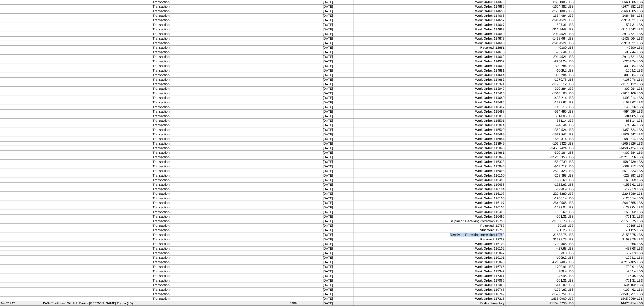 The width and height of the screenshot is (644, 308). Describe the element at coordinates (609, 130) in the screenshot. I see `td: -1352.524 LBS` at that location.